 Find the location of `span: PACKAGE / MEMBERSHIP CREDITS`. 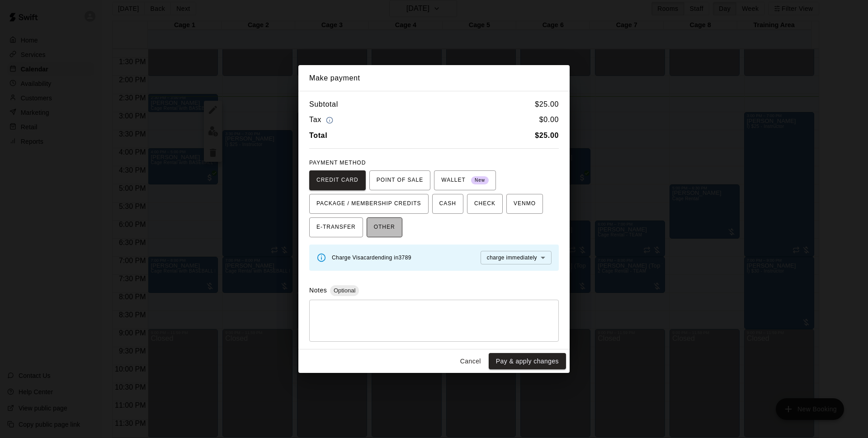

span: PACKAGE / MEMBERSHIP CREDITS is located at coordinates (369, 203).